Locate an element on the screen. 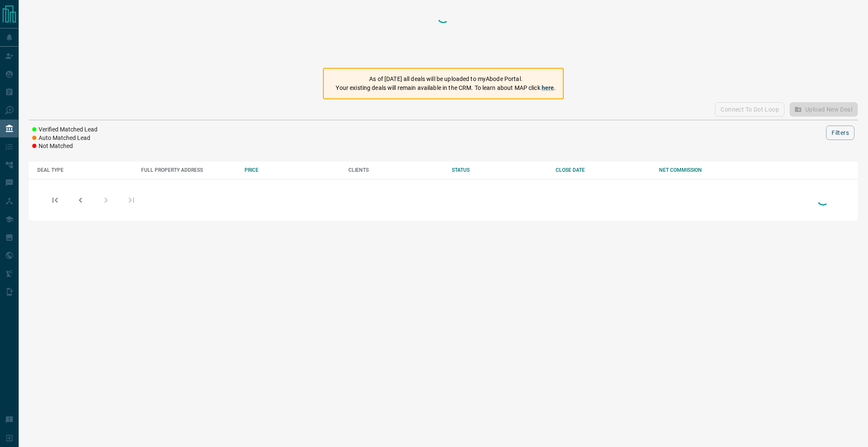 The width and height of the screenshot is (868, 447). p: Your existing deals will remain available in the CRM. To learn about MAP click . is located at coordinates (446, 88).